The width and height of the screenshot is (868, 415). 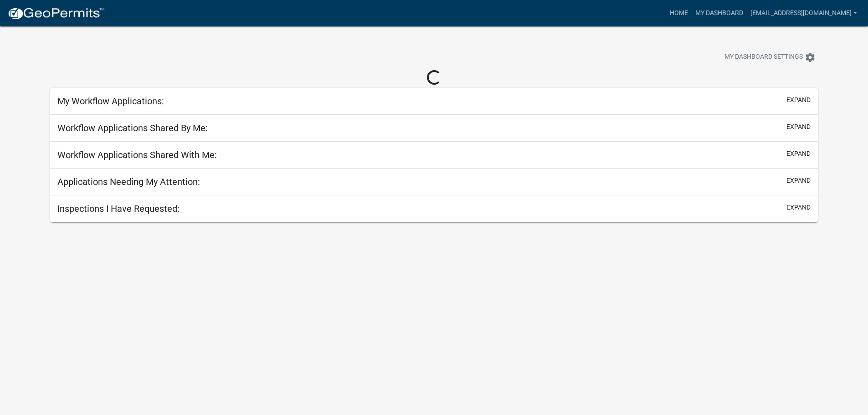 I want to click on button: My Dashboard Settingssettings, so click(x=770, y=57).